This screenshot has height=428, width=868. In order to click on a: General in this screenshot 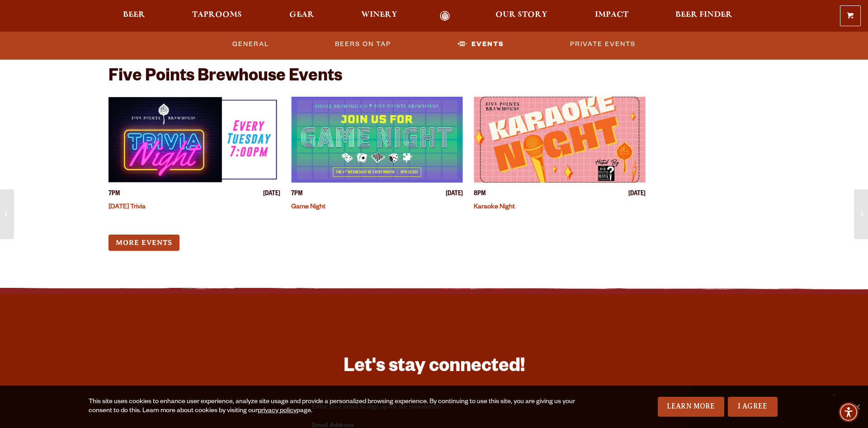, I will do `click(250, 44)`.